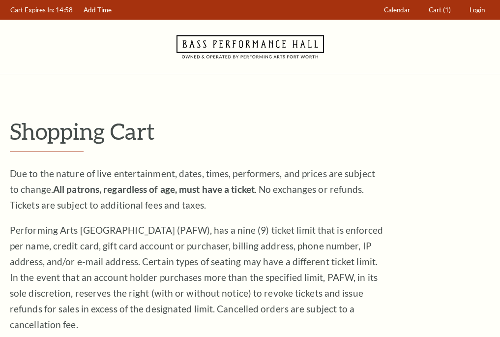  I want to click on span: Cart, so click(435, 10).